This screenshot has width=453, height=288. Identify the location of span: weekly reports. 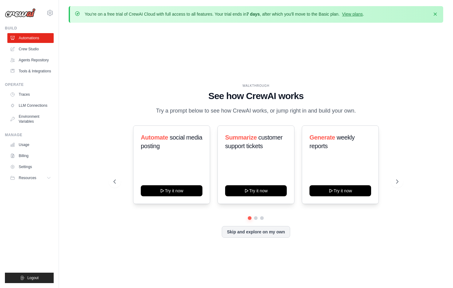
(332, 142).